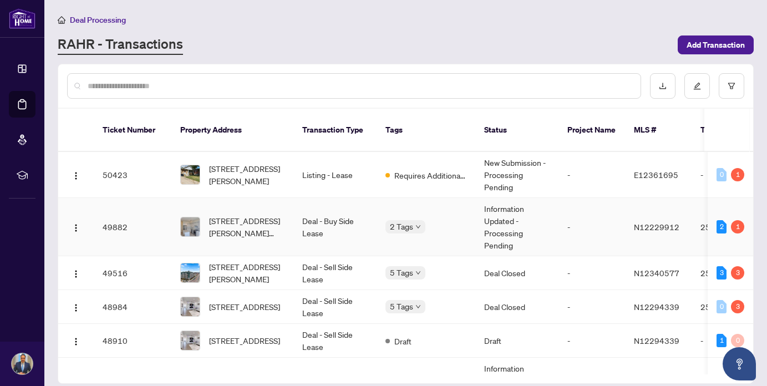  Describe the element at coordinates (732, 86) in the screenshot. I see `span: filter` at that location.